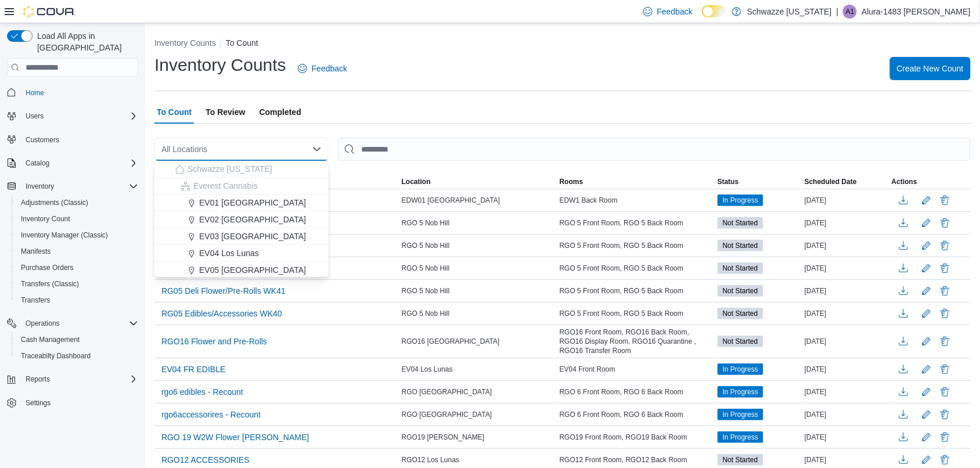  I want to click on span: Transfers, so click(77, 301).